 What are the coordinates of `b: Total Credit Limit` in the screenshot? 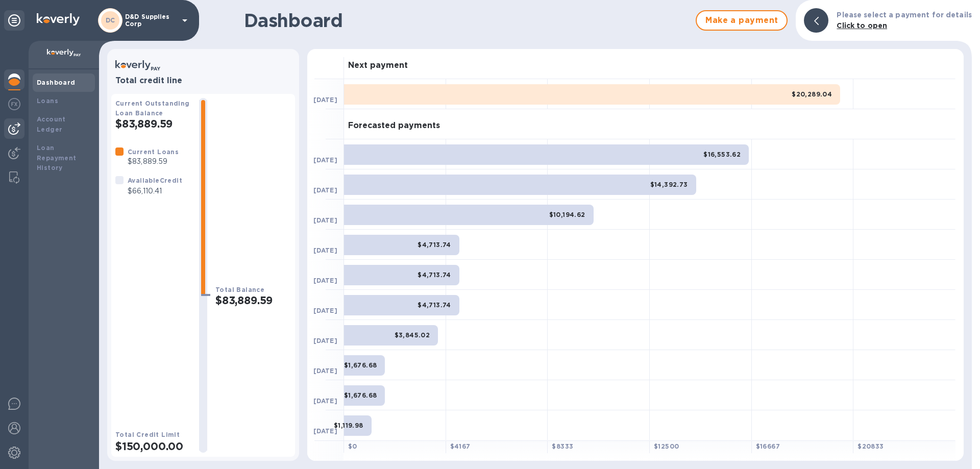 It's located at (147, 435).